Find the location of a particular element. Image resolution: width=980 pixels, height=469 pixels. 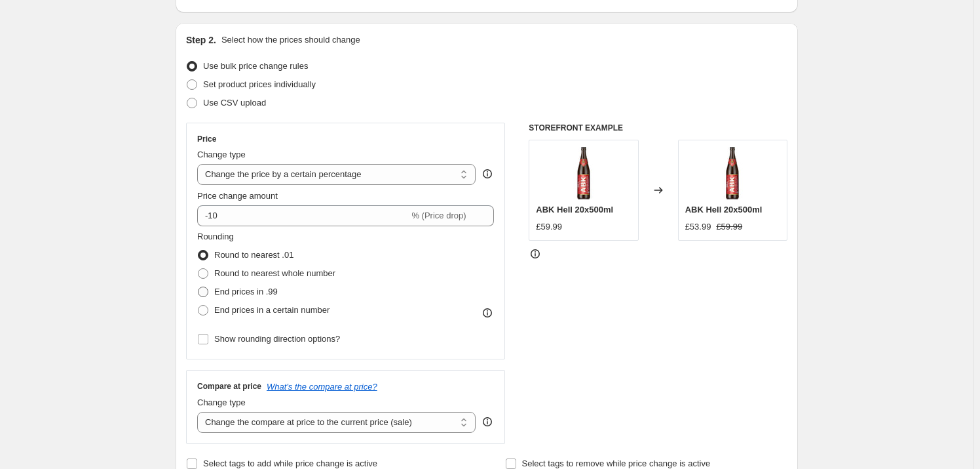

input: -15 is located at coordinates (303, 216).